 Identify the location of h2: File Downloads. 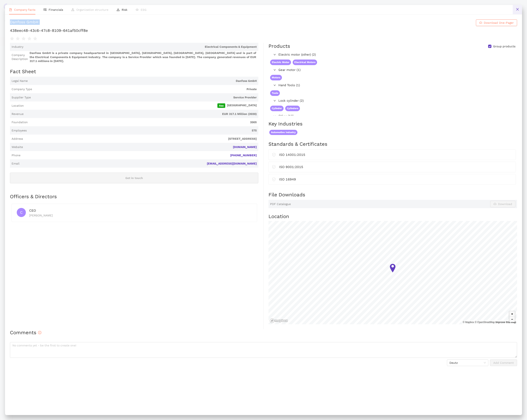
(393, 195).